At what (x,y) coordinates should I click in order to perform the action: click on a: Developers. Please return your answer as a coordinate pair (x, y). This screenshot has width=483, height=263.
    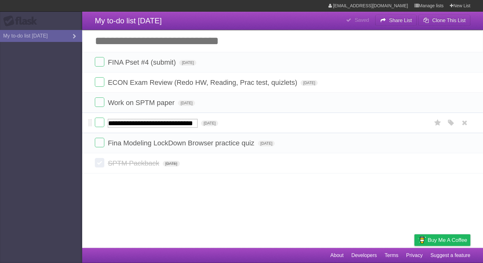
    Looking at the image, I should click on (363, 256).